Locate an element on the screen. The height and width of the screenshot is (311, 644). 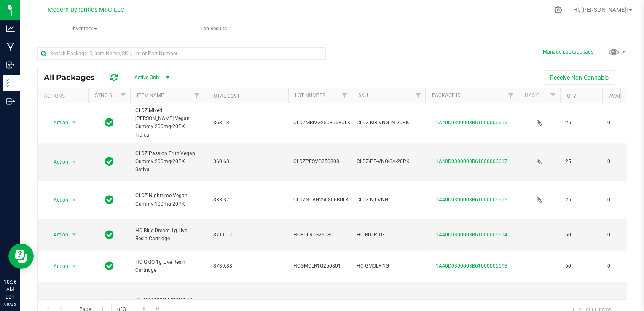
div: Actions is located at coordinates (64, 96).